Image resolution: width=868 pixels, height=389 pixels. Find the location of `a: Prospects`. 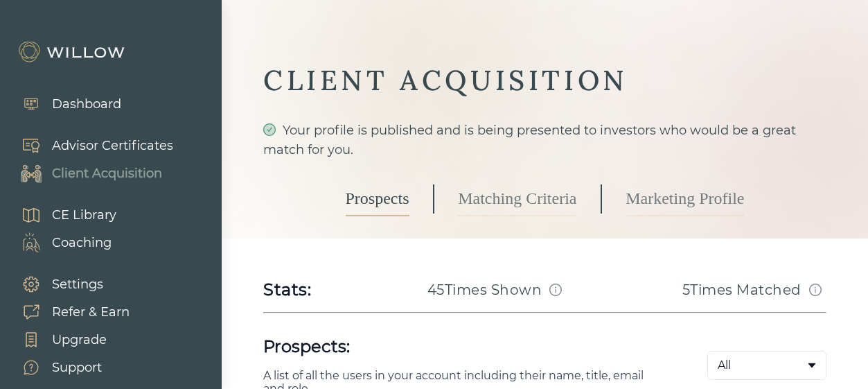

a: Prospects is located at coordinates (377, 199).